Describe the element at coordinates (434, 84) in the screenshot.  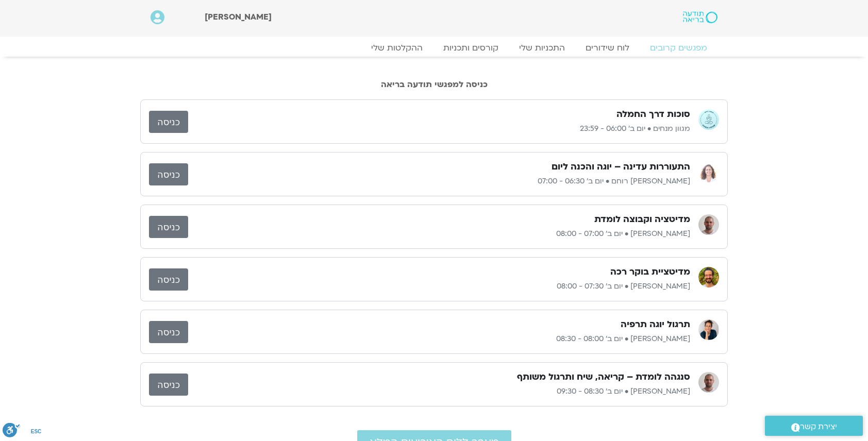
I see `h2: כניסה למפגשי תודעה בריאה` at that location.